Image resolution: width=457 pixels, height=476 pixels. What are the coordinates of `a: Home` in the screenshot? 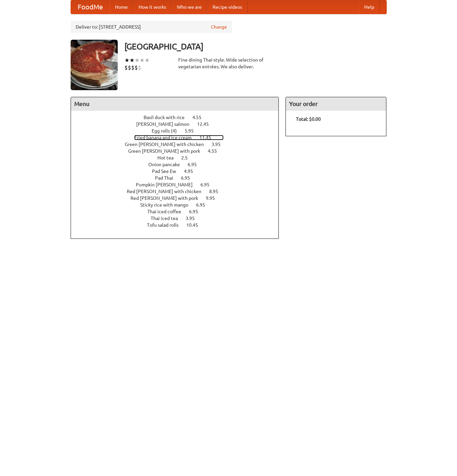 It's located at (122, 7).